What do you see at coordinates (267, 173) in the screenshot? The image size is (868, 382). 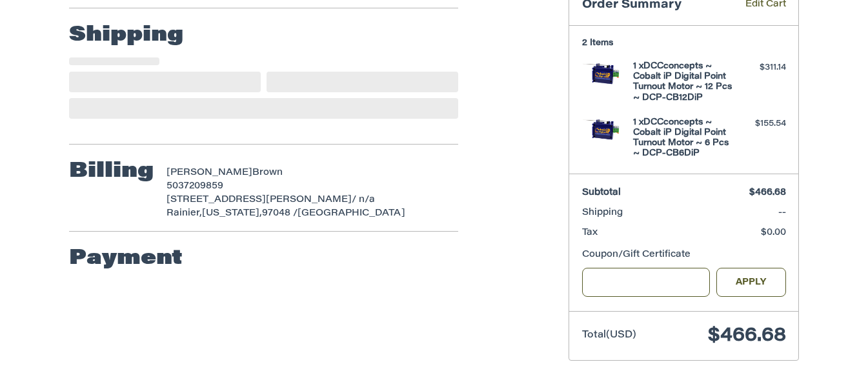 I see `span: Brown` at bounding box center [267, 173].